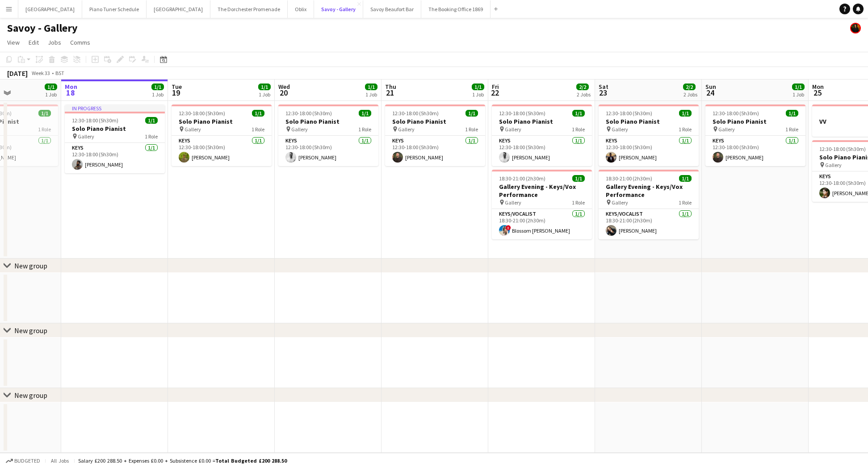  I want to click on div: Salary £200 288.50 + Expenses £0.00 + Subsistence £0.00 =, so click(183, 460).